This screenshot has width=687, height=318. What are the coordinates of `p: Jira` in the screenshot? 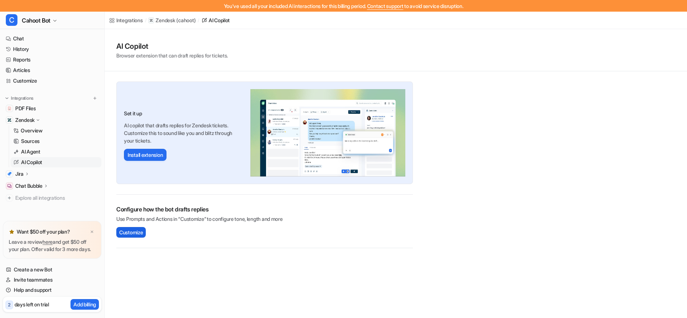 It's located at (19, 174).